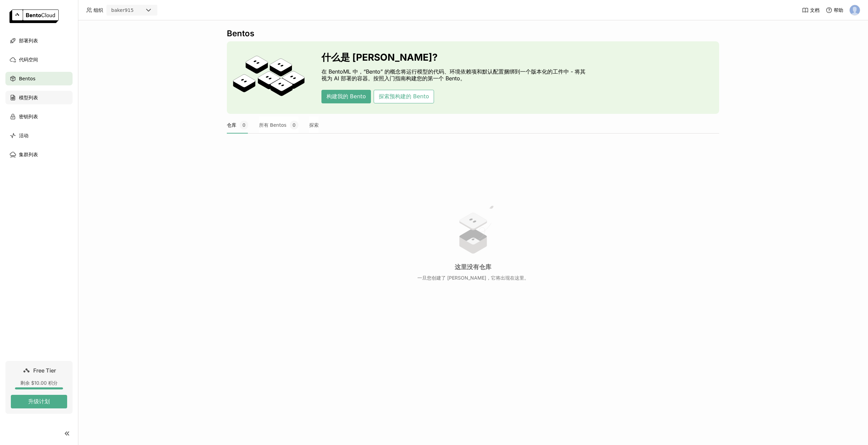 The height and width of the screenshot is (445, 868). What do you see at coordinates (855, 10) in the screenshot?
I see `img: baker lee` at bounding box center [855, 10].